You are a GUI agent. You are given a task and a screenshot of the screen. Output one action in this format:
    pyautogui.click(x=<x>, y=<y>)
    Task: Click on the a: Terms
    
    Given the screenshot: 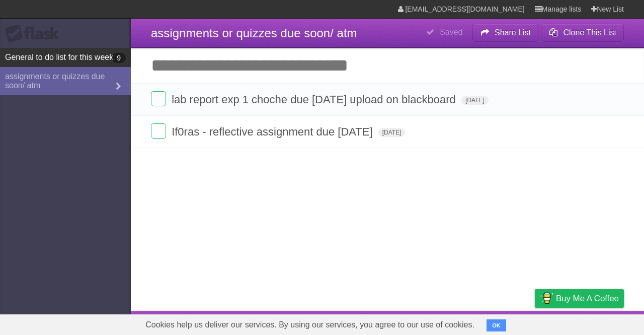 What is the action you would take?
    pyautogui.click(x=499, y=322)
    